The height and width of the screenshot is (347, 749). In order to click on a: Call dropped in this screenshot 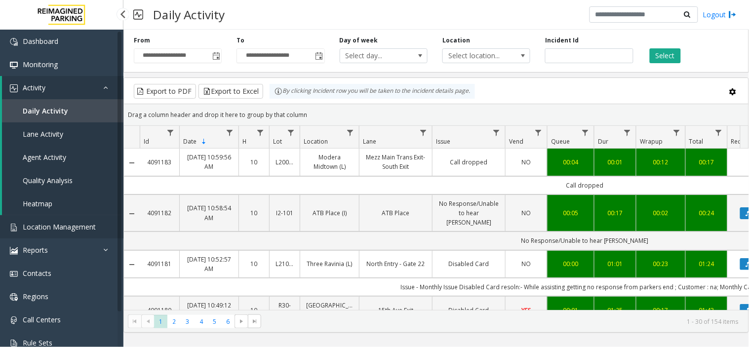, I will do `click(468, 162)`.